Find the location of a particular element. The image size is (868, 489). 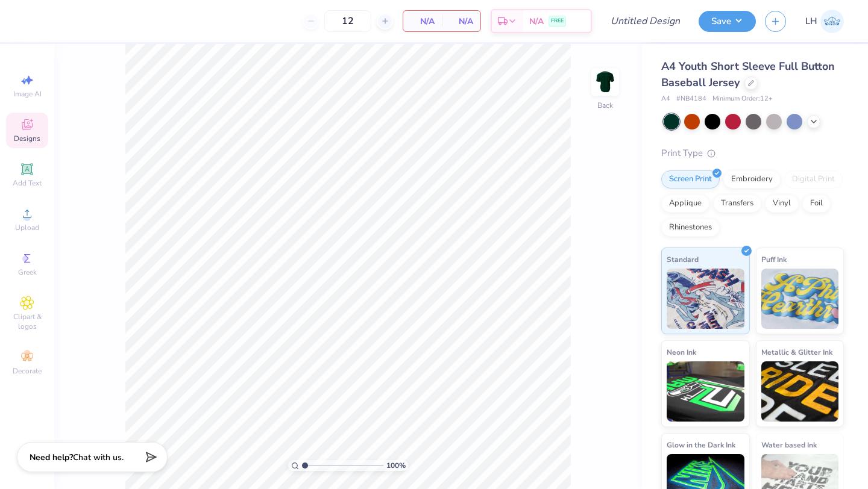

div: Back is located at coordinates (605, 105).